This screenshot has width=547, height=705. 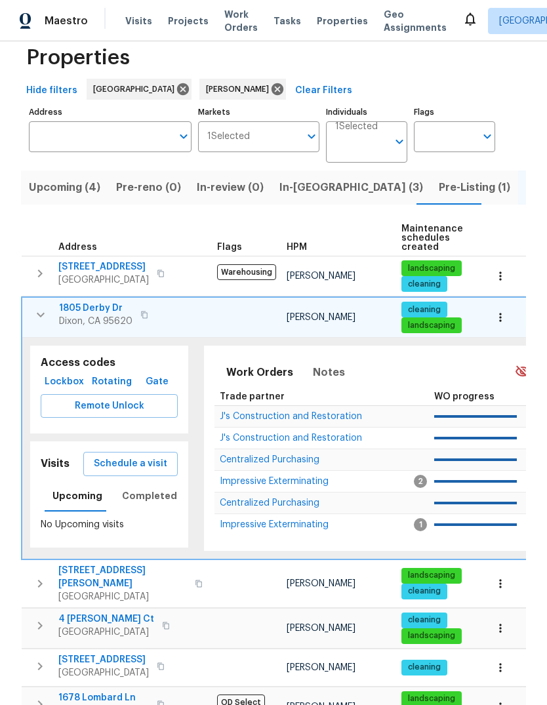 What do you see at coordinates (188, 21) in the screenshot?
I see `span: Projects` at bounding box center [188, 21].